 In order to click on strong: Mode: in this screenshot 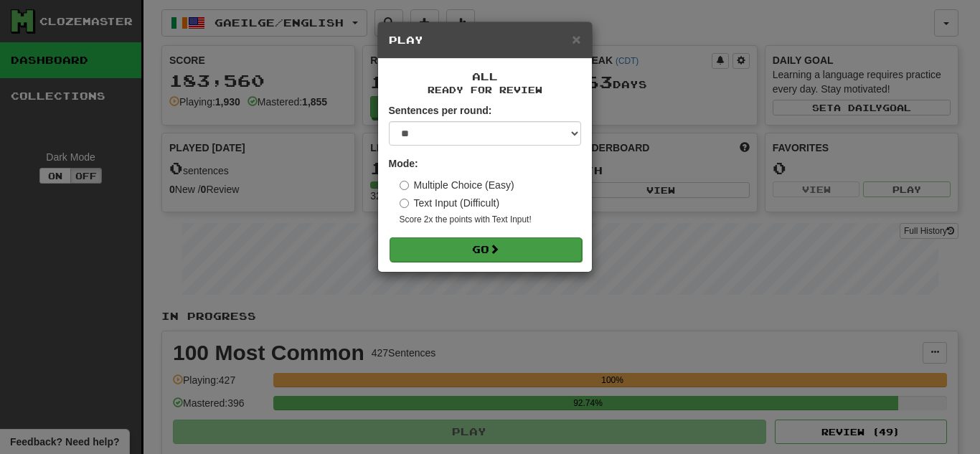, I will do `click(403, 163)`.